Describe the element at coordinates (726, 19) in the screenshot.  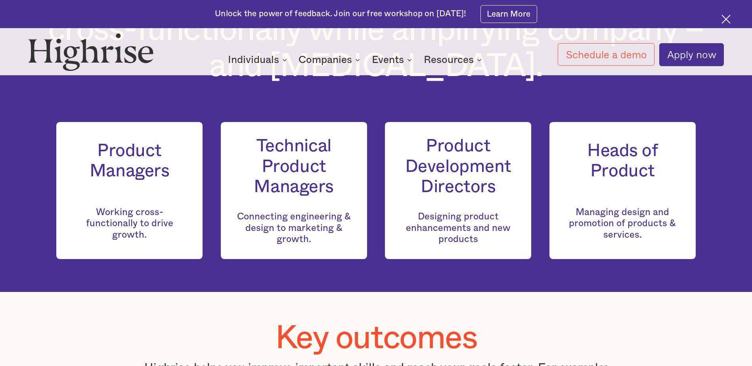
I see `img: Cross icon` at that location.